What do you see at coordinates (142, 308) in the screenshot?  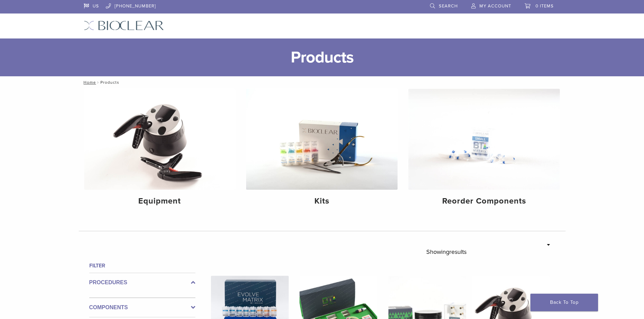 I see `label: Components` at bounding box center [142, 308].